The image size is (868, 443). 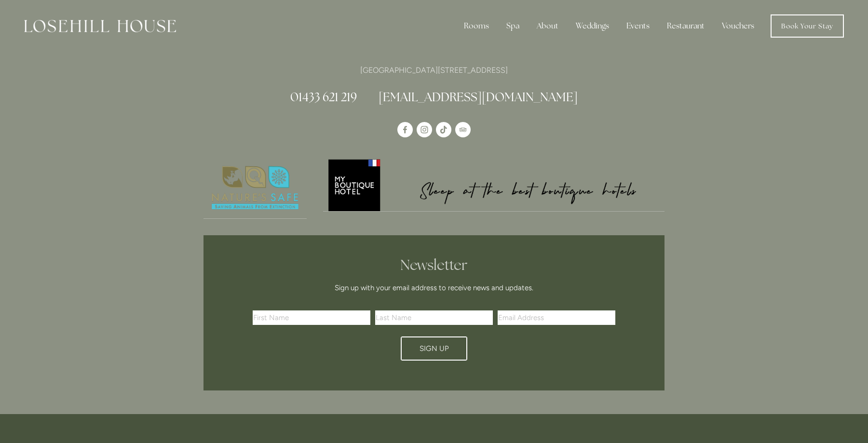 I want to click on img: Losehill House, so click(x=100, y=26).